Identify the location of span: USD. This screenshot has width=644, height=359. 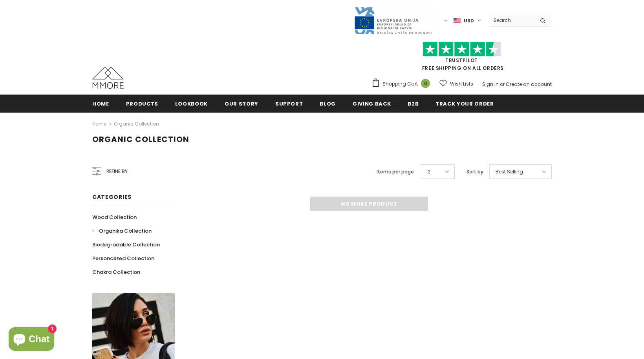
(469, 21).